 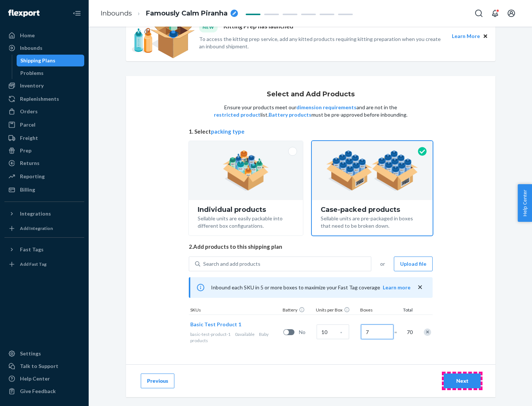 I want to click on div: NEW, so click(x=208, y=27).